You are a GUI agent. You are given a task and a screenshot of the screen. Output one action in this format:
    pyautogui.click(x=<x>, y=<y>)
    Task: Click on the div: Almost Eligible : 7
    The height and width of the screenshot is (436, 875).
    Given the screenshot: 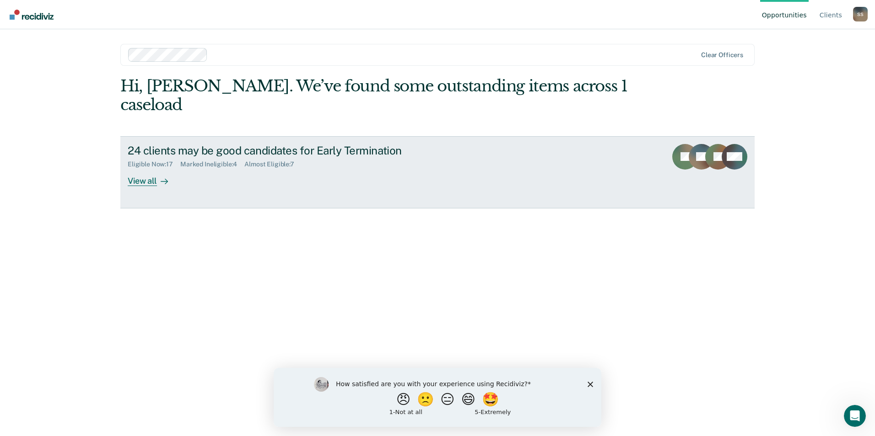 What is the action you would take?
    pyautogui.click(x=273, y=164)
    